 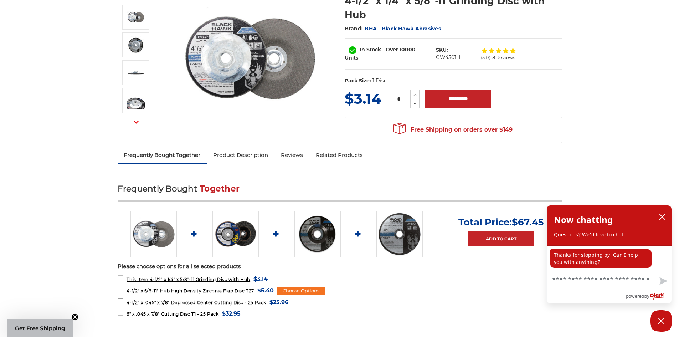 What do you see at coordinates (358, 81) in the screenshot?
I see `dt: Pack Size:` at bounding box center [358, 81].